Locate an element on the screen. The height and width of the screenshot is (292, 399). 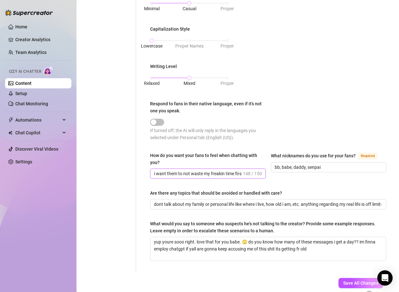
label: How do you want your fans to feel when chatting with you? is located at coordinates (208, 159).